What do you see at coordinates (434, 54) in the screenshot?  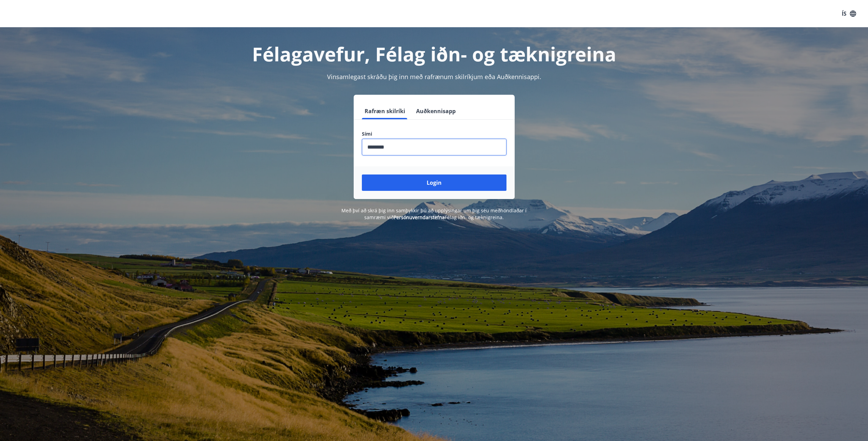 I see `h1: Félagavefur, Félag iðn- og tæknigreina` at bounding box center [434, 54].